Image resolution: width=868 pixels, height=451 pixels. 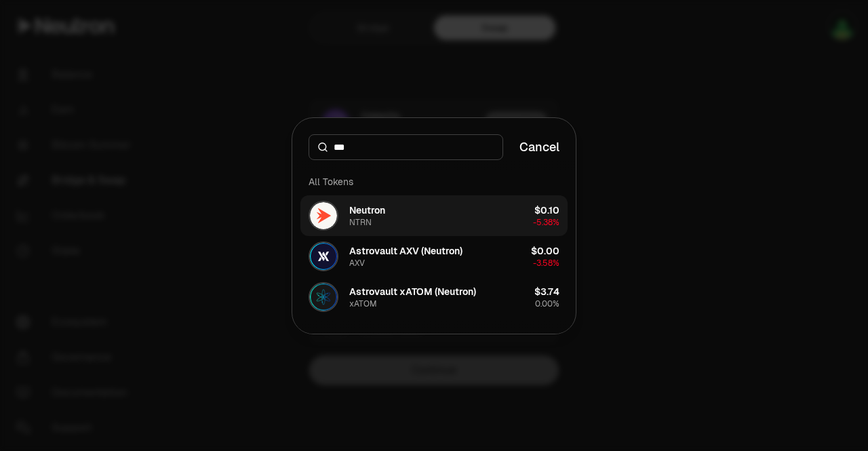 I want to click on img: xATOM Logo, so click(x=324, y=297).